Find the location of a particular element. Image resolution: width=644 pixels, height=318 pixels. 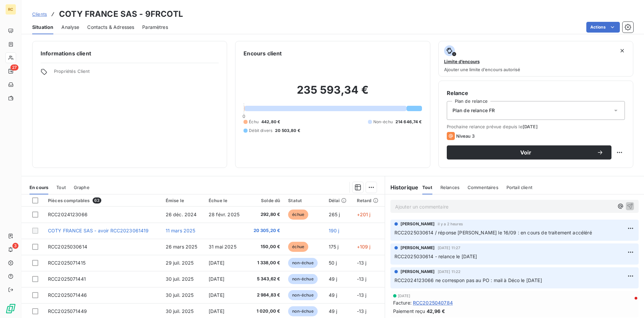

span: 63 is located at coordinates (97, 200).